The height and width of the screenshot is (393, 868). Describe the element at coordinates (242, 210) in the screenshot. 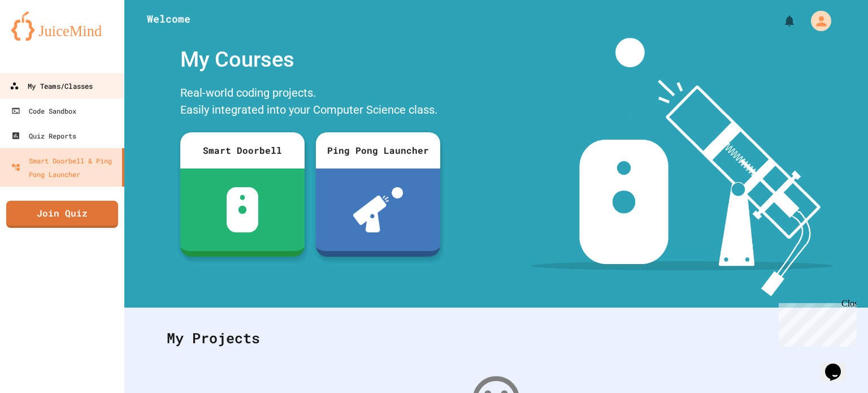

I see `img: sdb-white.svg` at that location.